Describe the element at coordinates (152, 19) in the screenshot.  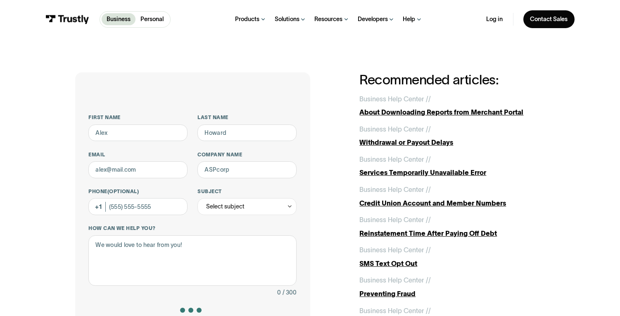
I see `p: Personal` at that location.